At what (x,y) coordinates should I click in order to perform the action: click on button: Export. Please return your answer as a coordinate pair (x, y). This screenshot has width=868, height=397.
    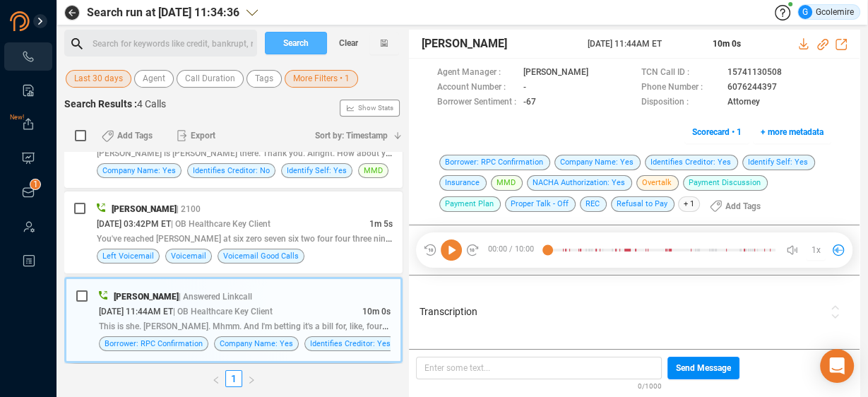
    Looking at the image, I should click on (195, 136).